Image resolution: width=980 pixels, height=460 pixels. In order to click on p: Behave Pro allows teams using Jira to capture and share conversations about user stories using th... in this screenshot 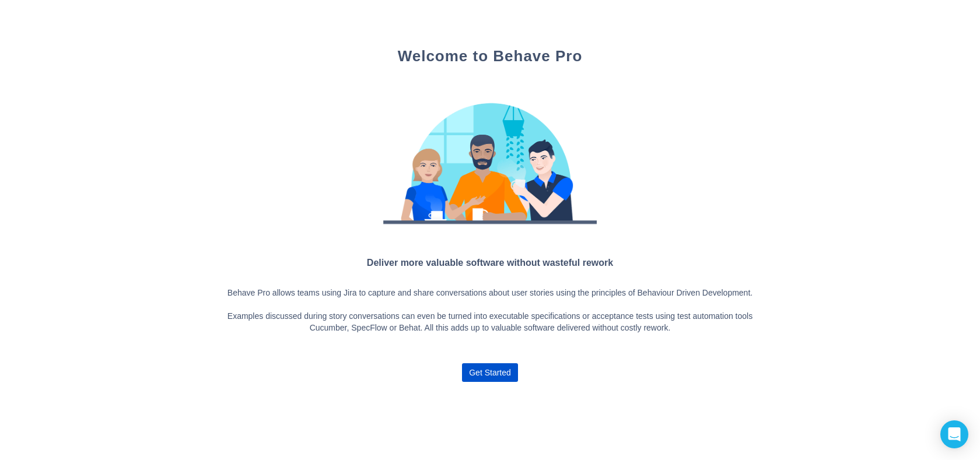, I will do `click(490, 310)`.